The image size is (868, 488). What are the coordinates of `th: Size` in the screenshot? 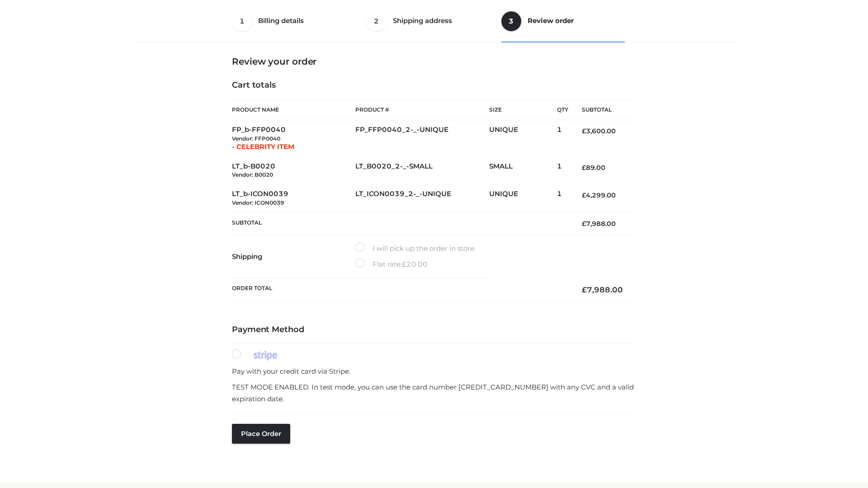 It's located at (521, 110).